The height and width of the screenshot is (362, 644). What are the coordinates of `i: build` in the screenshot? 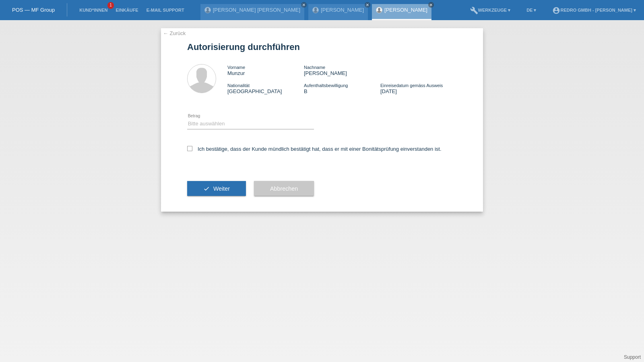 It's located at (474, 11).